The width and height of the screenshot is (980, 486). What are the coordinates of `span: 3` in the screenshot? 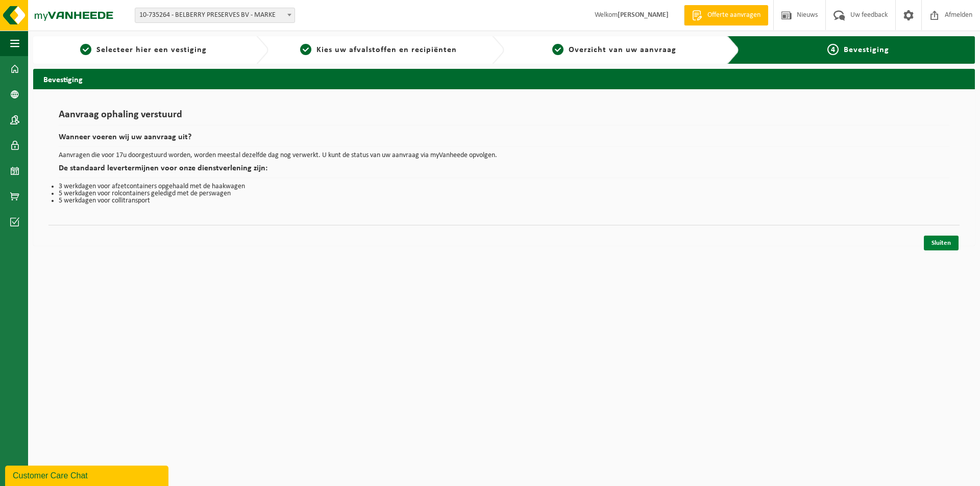 It's located at (558, 50).